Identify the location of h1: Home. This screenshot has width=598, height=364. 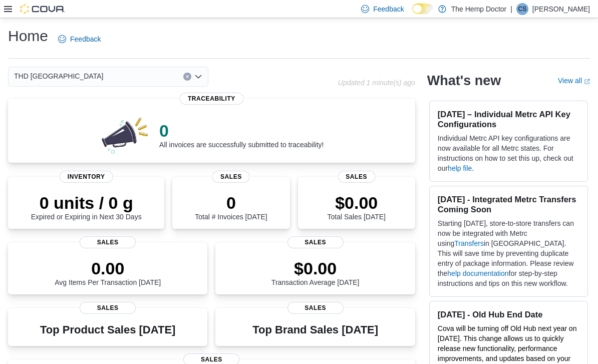
(28, 36).